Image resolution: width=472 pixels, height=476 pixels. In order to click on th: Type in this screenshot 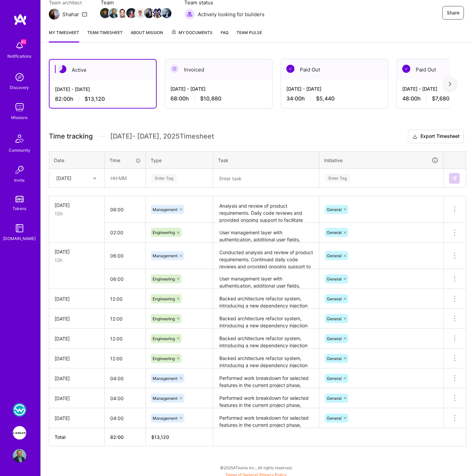, I will do `click(179, 160)`.